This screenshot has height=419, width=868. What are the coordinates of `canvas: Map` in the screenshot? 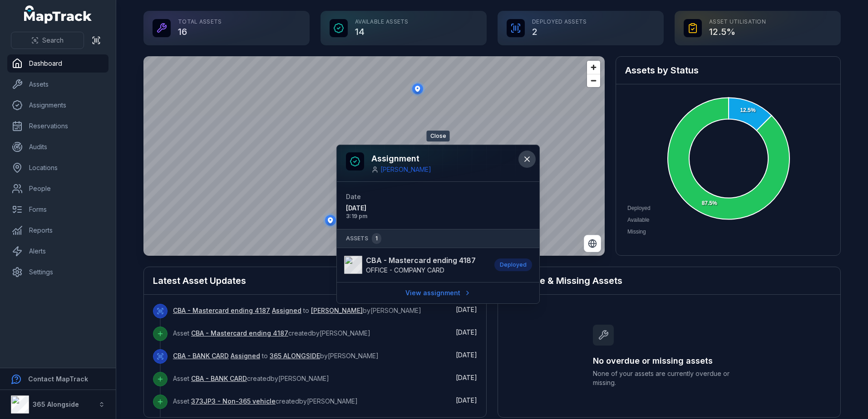 It's located at (374, 156).